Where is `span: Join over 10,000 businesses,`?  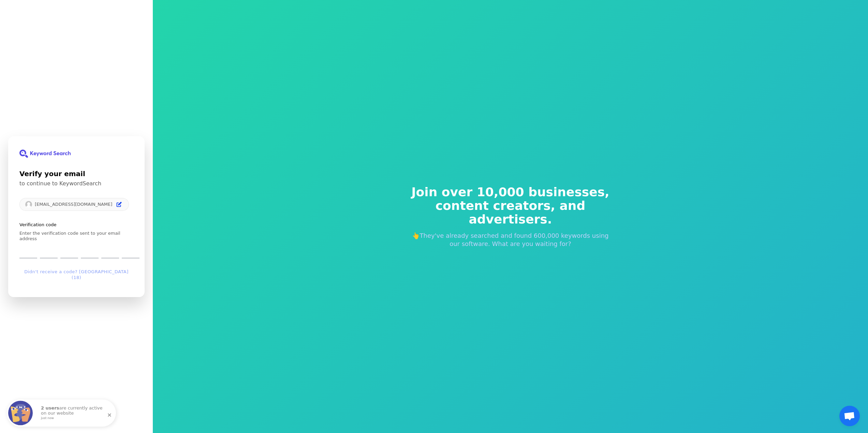 span: Join over 10,000 businesses, is located at coordinates (511, 192).